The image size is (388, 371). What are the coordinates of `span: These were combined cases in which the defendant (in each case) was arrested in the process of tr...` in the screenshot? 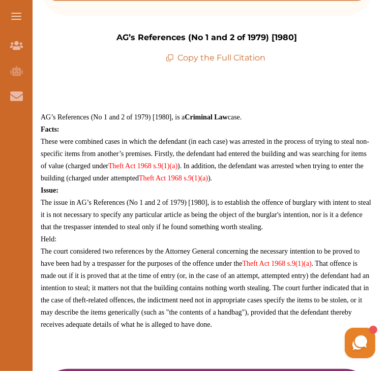 It's located at (205, 160).